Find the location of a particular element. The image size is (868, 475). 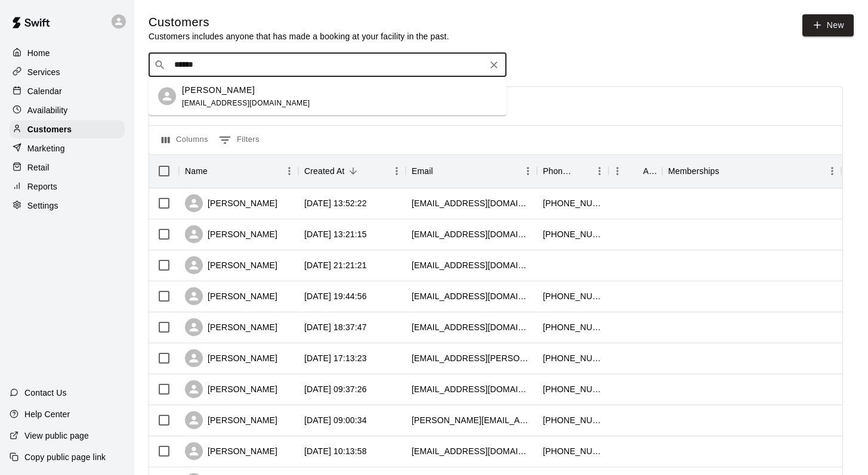

div: Search customers by name or email is located at coordinates (328, 65).